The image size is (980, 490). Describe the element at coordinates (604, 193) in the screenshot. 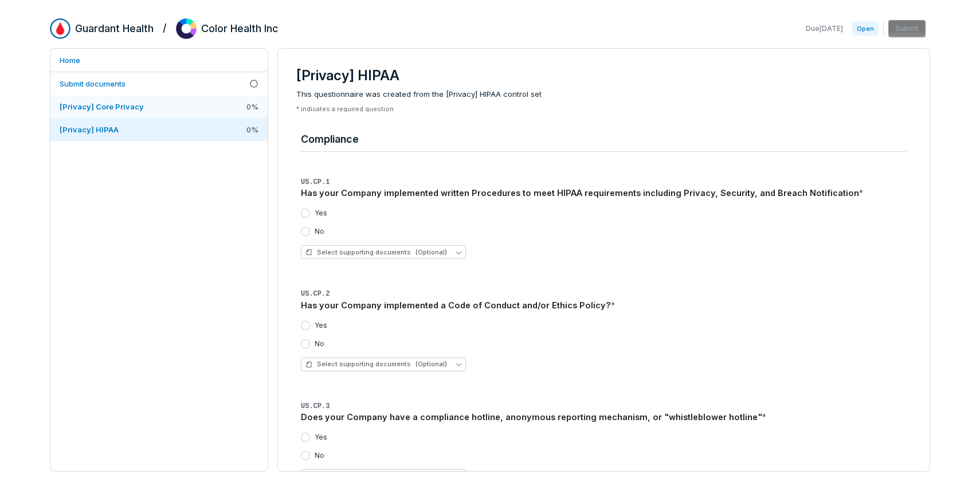

I see `div: Has your Company implemented written Procedures to meet HIPAA requirements including Privacy, Sec...` at that location.